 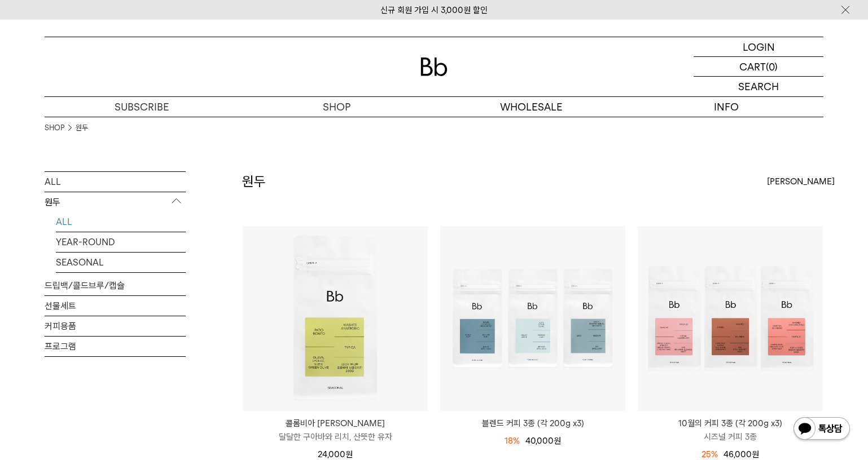 What do you see at coordinates (335, 454) in the screenshot?
I see `span: 24,000` at bounding box center [335, 454].